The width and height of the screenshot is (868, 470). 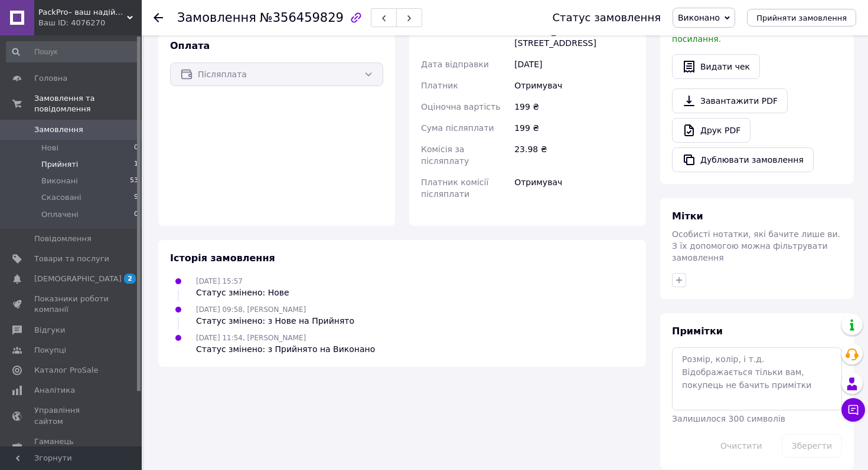 What do you see at coordinates (72, 304) in the screenshot?
I see `span: Показники роботи компанії` at bounding box center [72, 304].